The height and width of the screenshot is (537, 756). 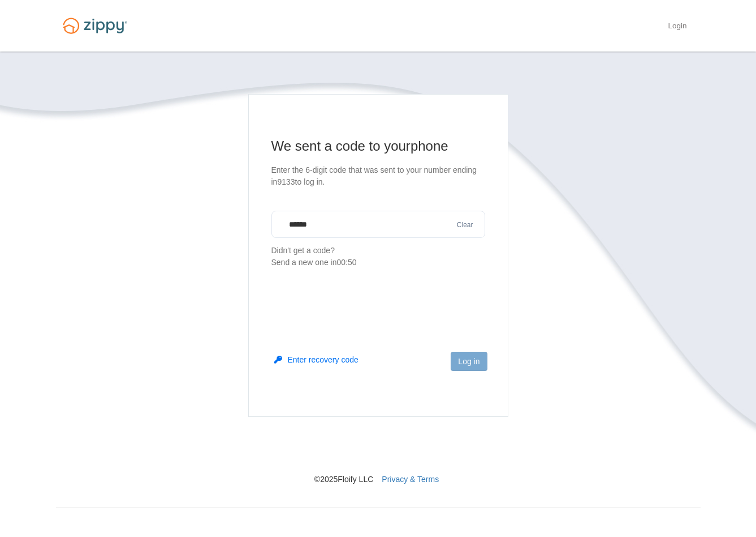 What do you see at coordinates (378, 256) in the screenshot?
I see `p: Didn't get a code?` at bounding box center [378, 256].